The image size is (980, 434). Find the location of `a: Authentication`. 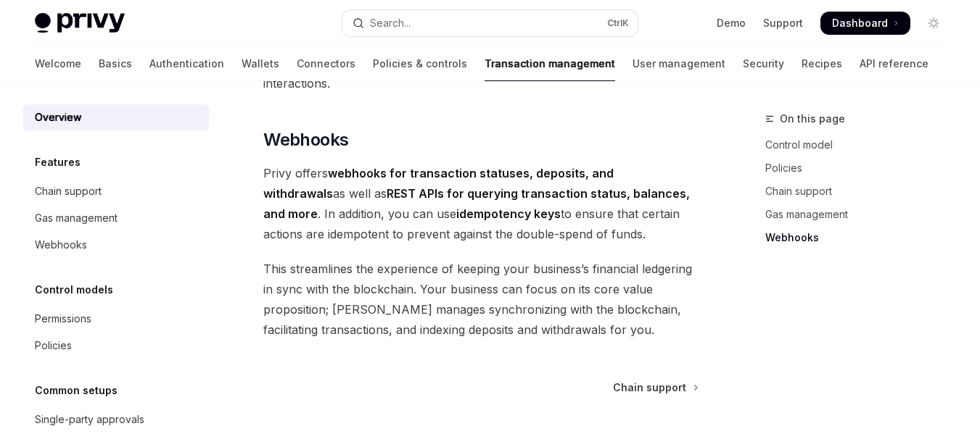

a: Authentication is located at coordinates (186, 63).